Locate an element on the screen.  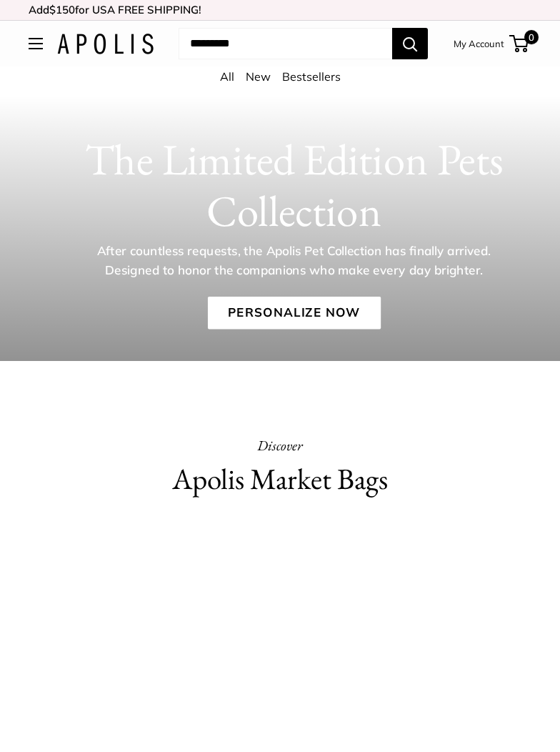
a: Personalize Now is located at coordinates (293, 313).